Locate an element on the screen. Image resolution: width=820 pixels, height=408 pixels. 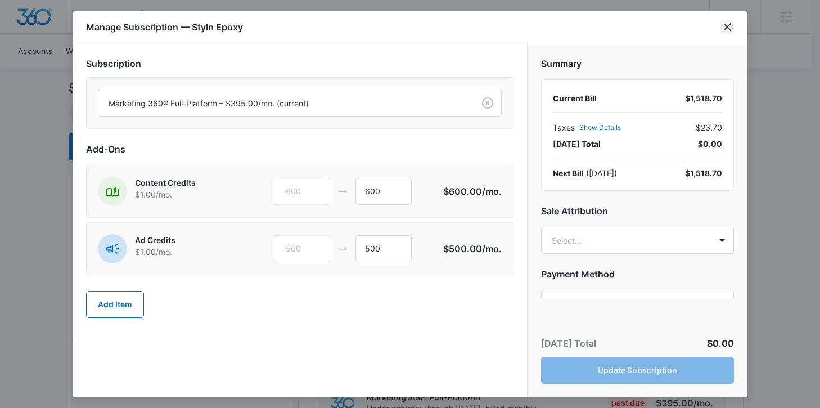
img: tab_domain_overview_orange.svg is located at coordinates (35, 70).